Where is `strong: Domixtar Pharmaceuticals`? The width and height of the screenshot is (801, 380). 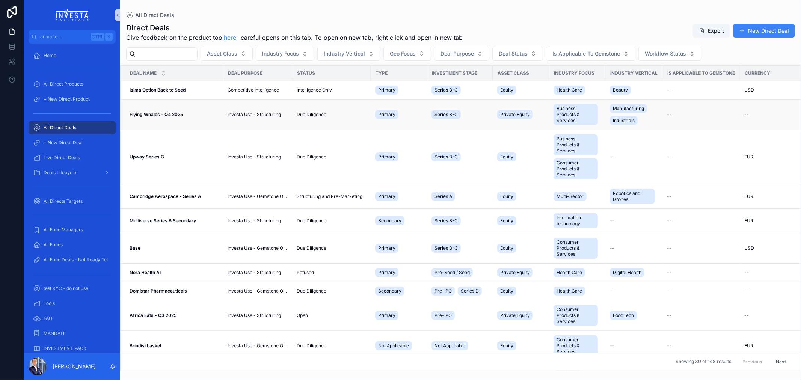
strong: Domixtar Pharmaceuticals is located at coordinates (158, 291).